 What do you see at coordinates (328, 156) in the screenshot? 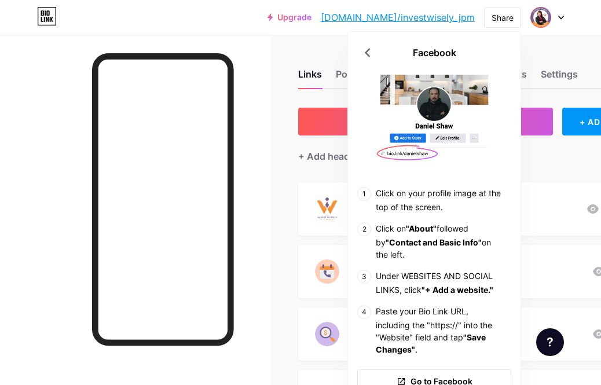
I see `div: + Add header` at bounding box center [328, 156].